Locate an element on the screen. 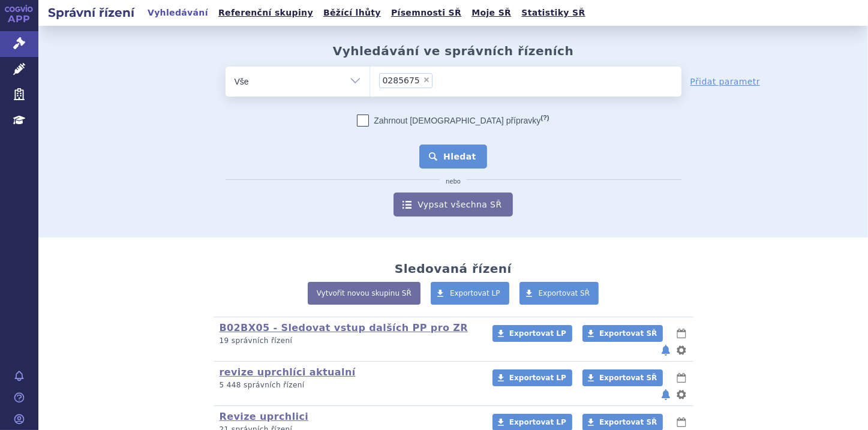 Image resolution: width=868 pixels, height=430 pixels. a: revize uprchlíci aktualní is located at coordinates (287, 372).